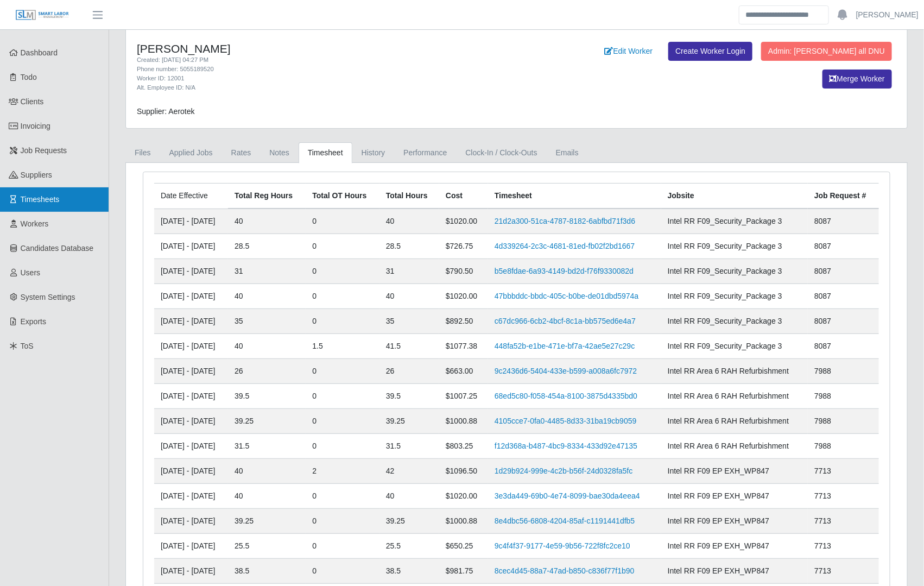 Image resolution: width=924 pixels, height=586 pixels. I want to click on a: 8cec4d45-88a7-47ad-b850-c836f77f1b90, so click(564, 571).